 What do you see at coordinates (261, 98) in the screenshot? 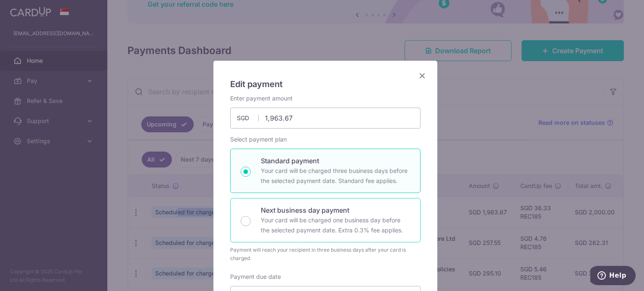
I see `label: Enter payment amount` at bounding box center [261, 98].